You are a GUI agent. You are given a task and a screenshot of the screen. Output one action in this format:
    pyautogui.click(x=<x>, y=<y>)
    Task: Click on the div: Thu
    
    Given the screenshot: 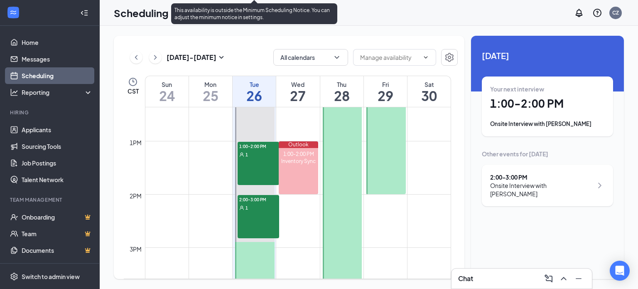 What is the action you would take?
    pyautogui.click(x=342, y=84)
    